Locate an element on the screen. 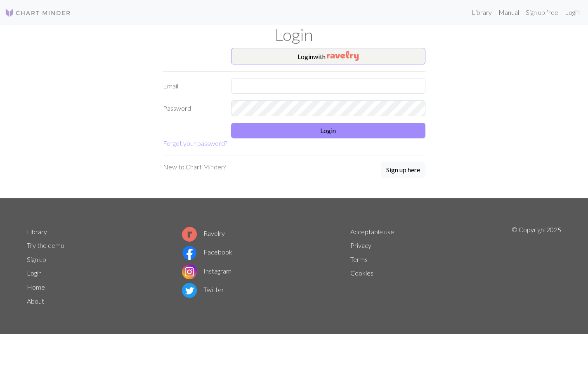  a: About is located at coordinates (36, 301).